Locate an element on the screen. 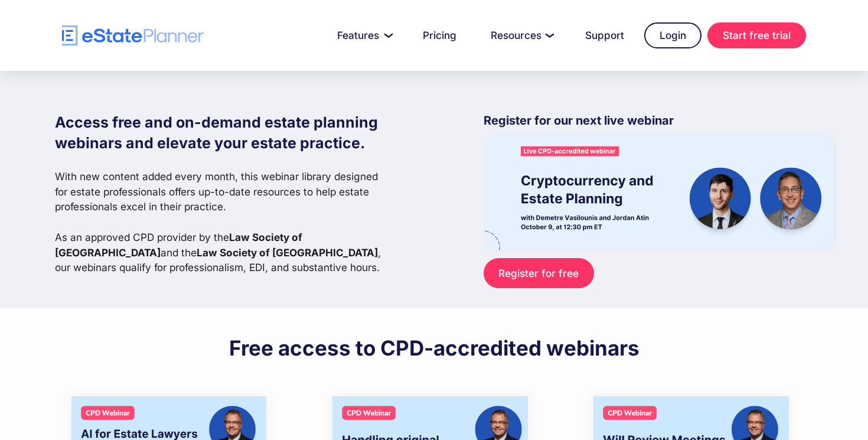 This screenshot has width=868, height=440. h2: Free access to CPD-accredited webinars is located at coordinates (434, 348).